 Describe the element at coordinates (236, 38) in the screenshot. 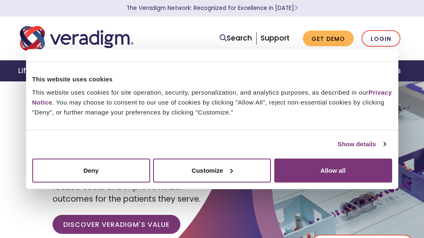

I see `a: Search` at that location.